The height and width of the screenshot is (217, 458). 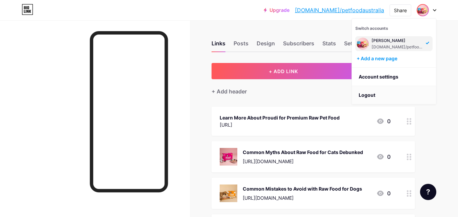 What do you see at coordinates (277, 10) in the screenshot?
I see `a: Upgrade` at bounding box center [277, 10].